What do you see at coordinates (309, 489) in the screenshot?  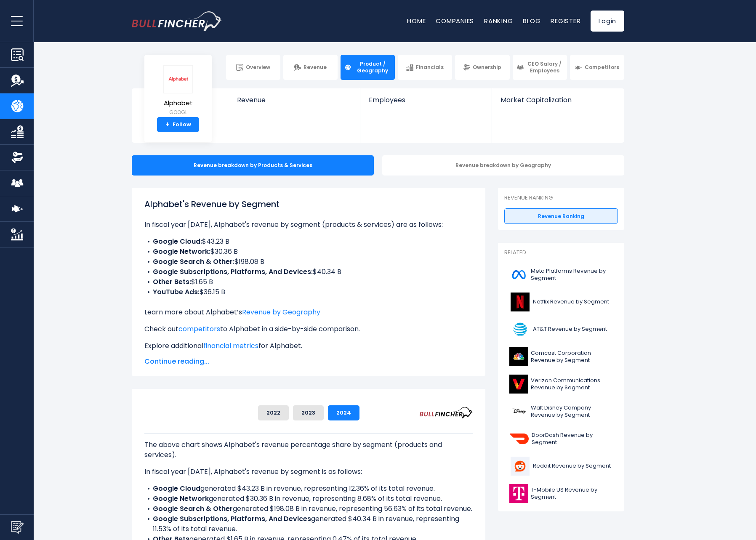 I see `li: generated $43.23 B in revenue, representing 12.36% of its total revenue.` at bounding box center [309, 489].